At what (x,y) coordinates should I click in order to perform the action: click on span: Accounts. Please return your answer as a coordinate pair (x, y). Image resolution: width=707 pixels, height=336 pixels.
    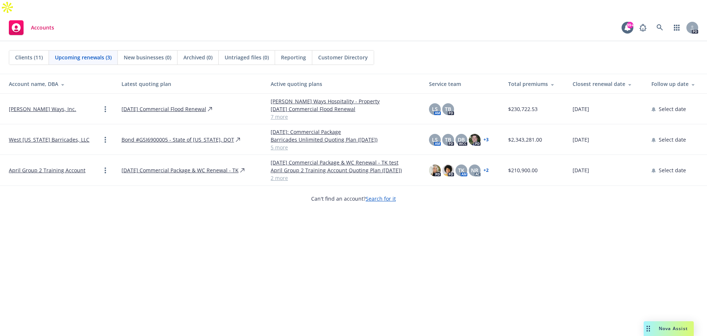
    Looking at the image, I should click on (42, 28).